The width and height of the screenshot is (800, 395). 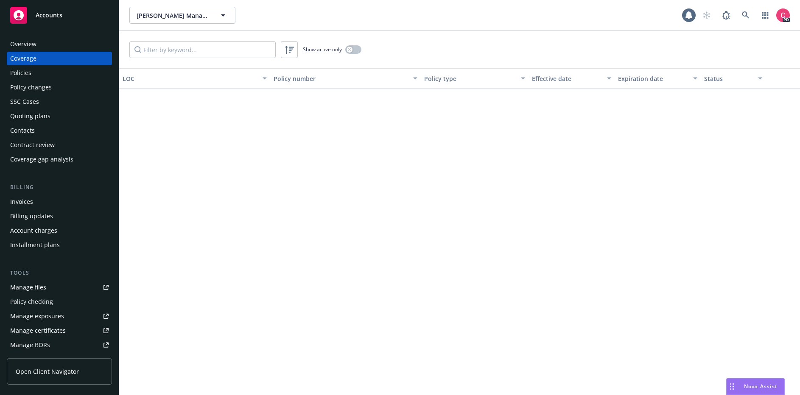 What do you see at coordinates (59, 44) in the screenshot?
I see `a: Overview` at bounding box center [59, 44].